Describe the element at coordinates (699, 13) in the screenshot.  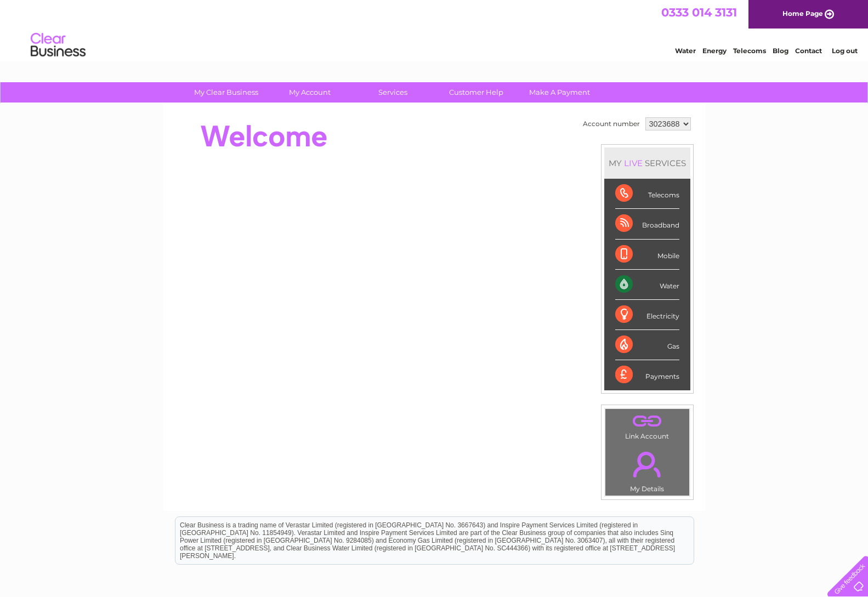
I see `span: 0333 014 3131` at that location.